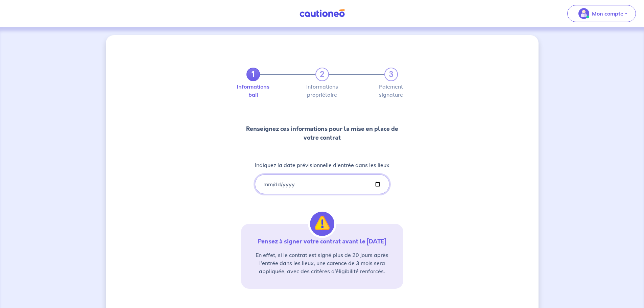 Image resolution: width=644 pixels, height=308 pixels. What do you see at coordinates (391, 91) in the screenshot?
I see `label: Paiement signature` at bounding box center [391, 91].